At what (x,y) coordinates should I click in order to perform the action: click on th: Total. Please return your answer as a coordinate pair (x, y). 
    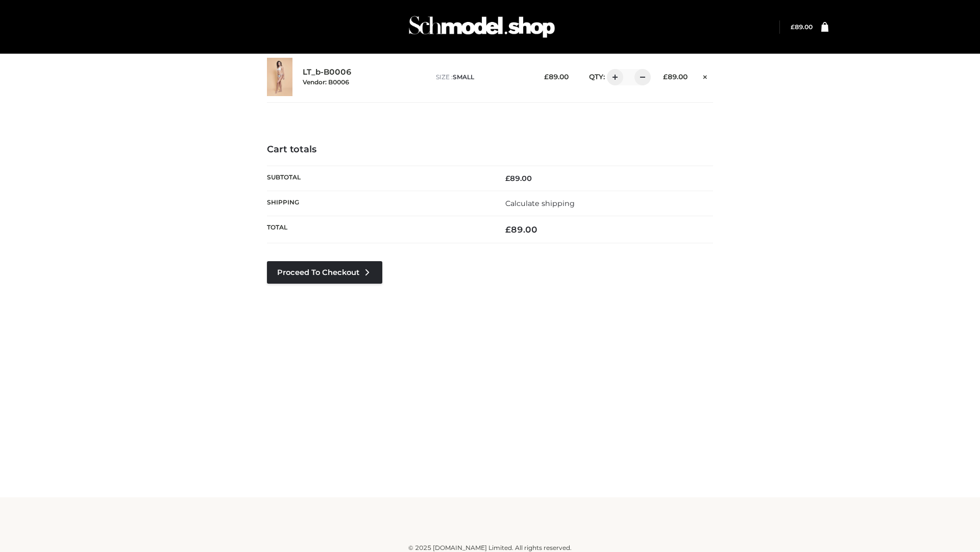
    Looking at the image, I should click on (378, 229).